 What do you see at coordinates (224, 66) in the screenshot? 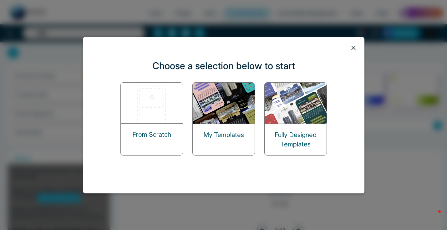
I see `p: Choose a selection below to start` at bounding box center [224, 66].